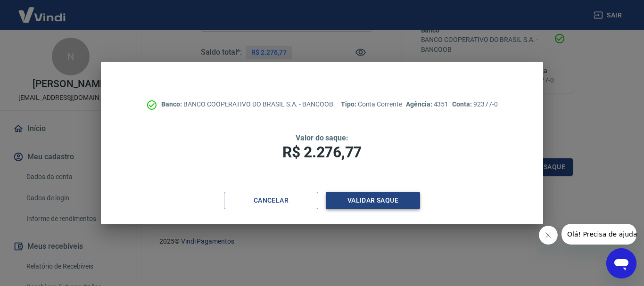 The image size is (644, 286). Describe the element at coordinates (462, 104) in the screenshot. I see `span: Conta:` at that location.